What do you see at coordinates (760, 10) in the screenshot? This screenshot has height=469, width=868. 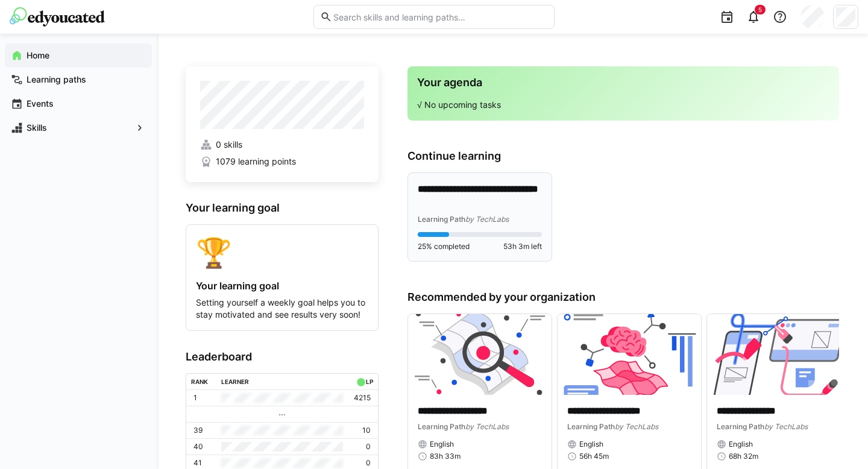 I see `span: 5` at bounding box center [760, 10].